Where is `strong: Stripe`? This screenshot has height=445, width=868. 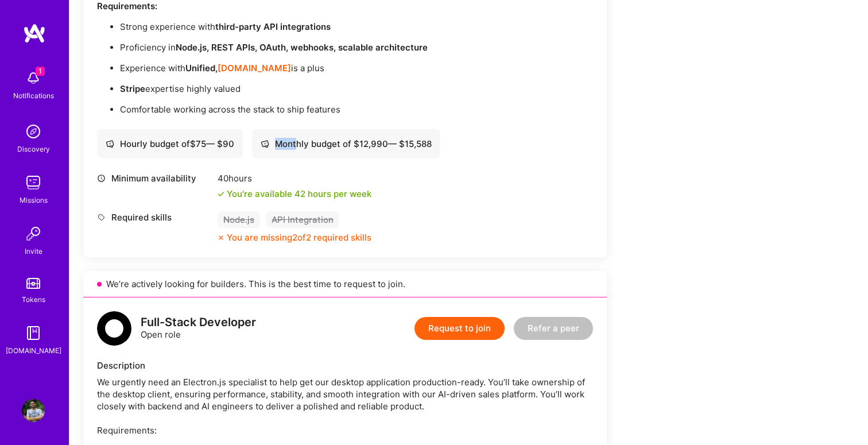 strong: Stripe is located at coordinates (133, 88).